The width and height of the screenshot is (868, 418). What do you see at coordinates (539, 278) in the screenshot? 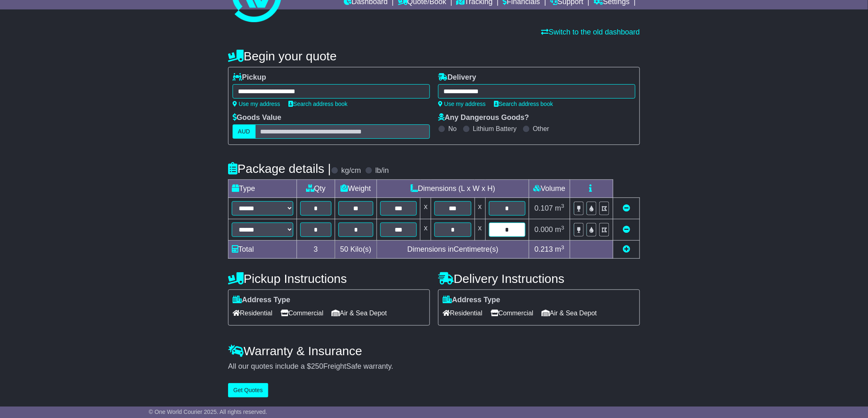
I see `h4: Delivery Instructions` at bounding box center [539, 278].